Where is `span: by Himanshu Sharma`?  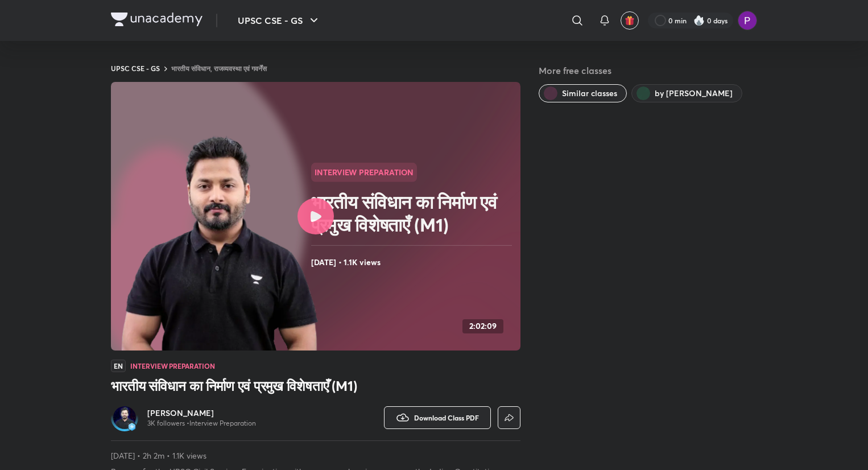
span: by Himanshu Sharma is located at coordinates (693, 93).